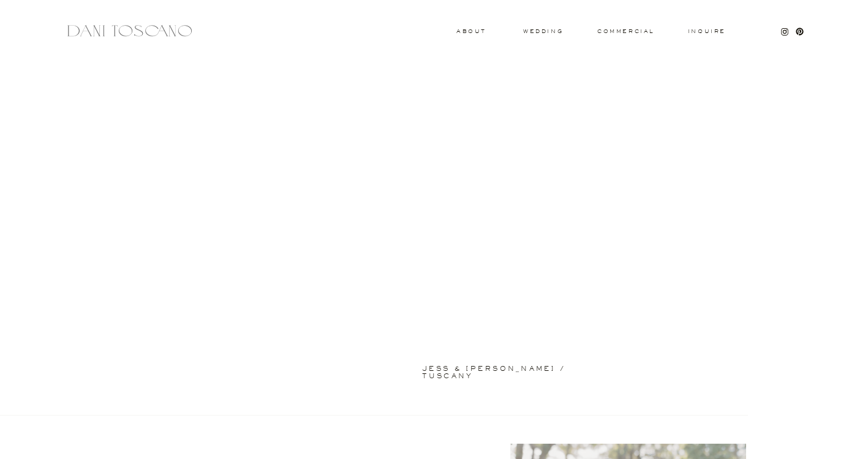 This screenshot has width=868, height=459. Describe the element at coordinates (543, 31) in the screenshot. I see `h3: wedding` at that location.